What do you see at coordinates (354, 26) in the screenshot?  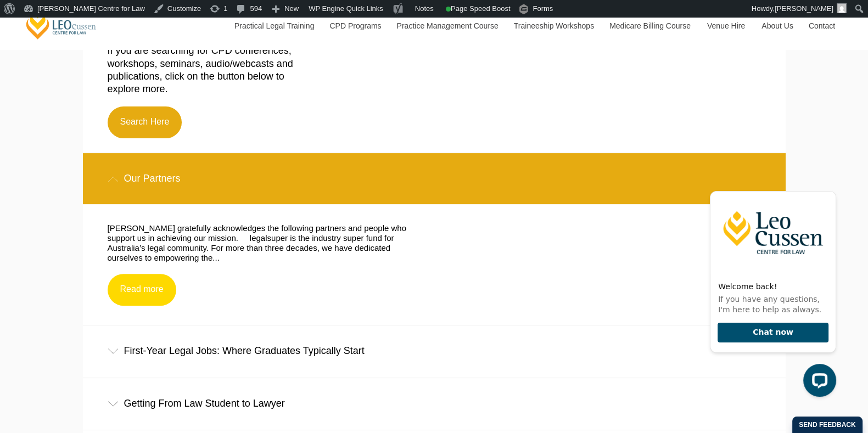 I see `a: CPD Programs` at bounding box center [354, 26].